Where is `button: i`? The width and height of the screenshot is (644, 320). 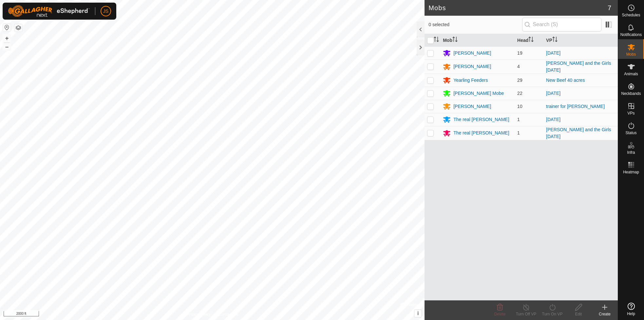 button: i is located at coordinates (418, 314).